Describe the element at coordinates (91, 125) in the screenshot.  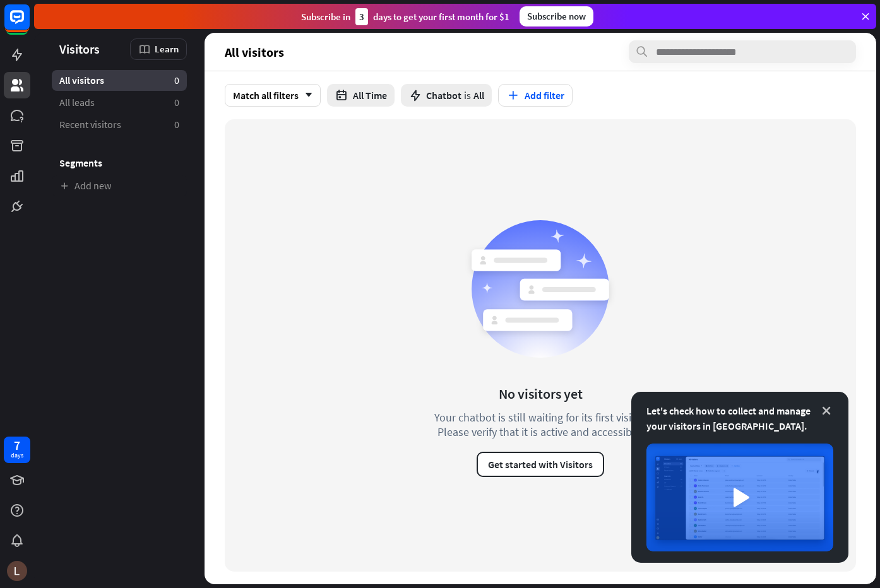
I see `span: Recent visitors` at that location.